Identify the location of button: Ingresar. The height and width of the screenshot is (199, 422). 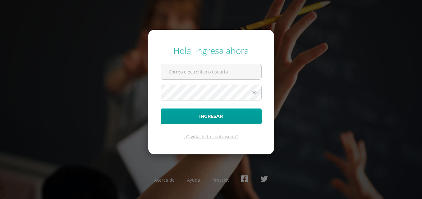
(211, 116).